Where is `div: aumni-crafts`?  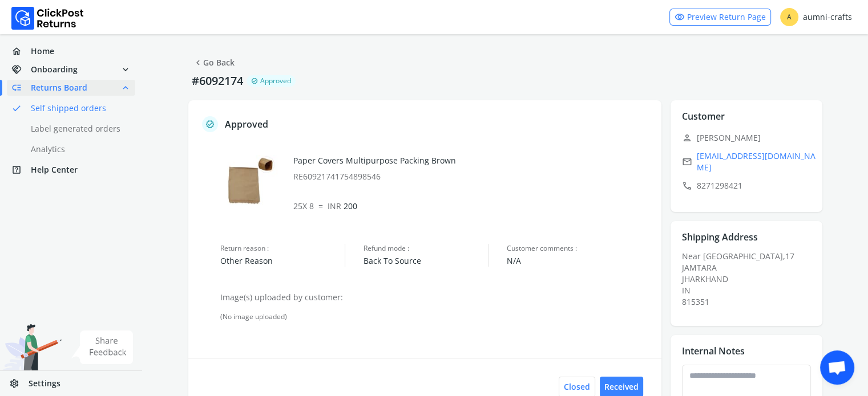 div: aumni-crafts is located at coordinates (816, 17).